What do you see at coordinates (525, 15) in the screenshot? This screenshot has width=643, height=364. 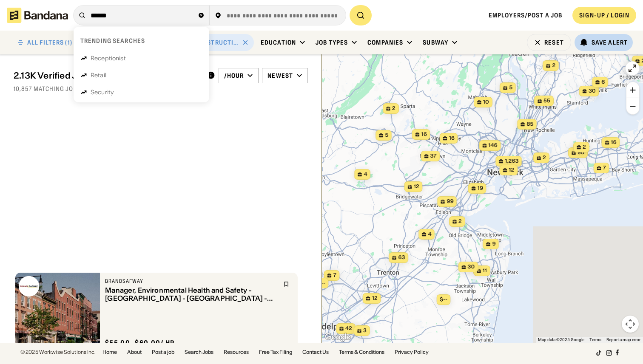 I see `a: Employers/Post a job` at bounding box center [525, 15].